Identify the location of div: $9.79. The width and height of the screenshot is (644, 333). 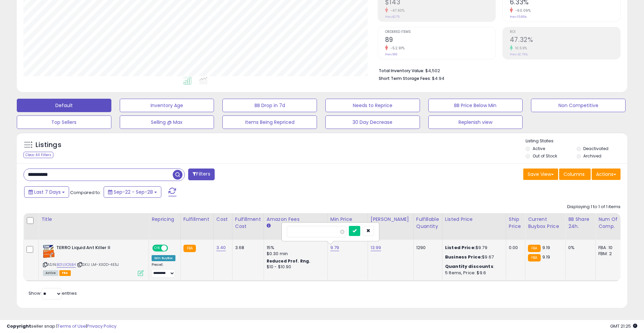
(473, 248).